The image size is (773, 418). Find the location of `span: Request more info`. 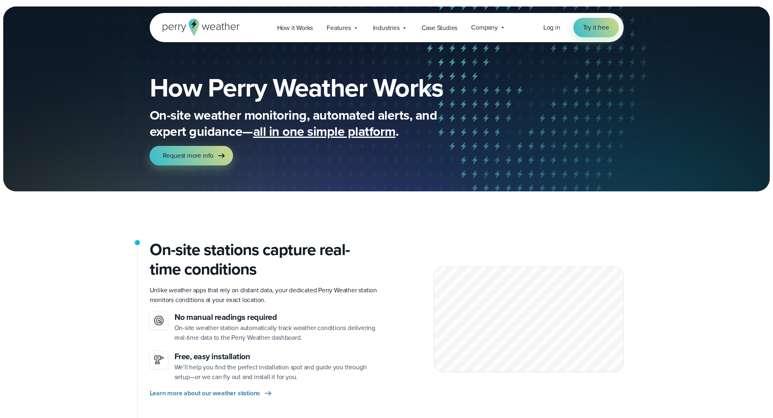

span: Request more info is located at coordinates (188, 156).